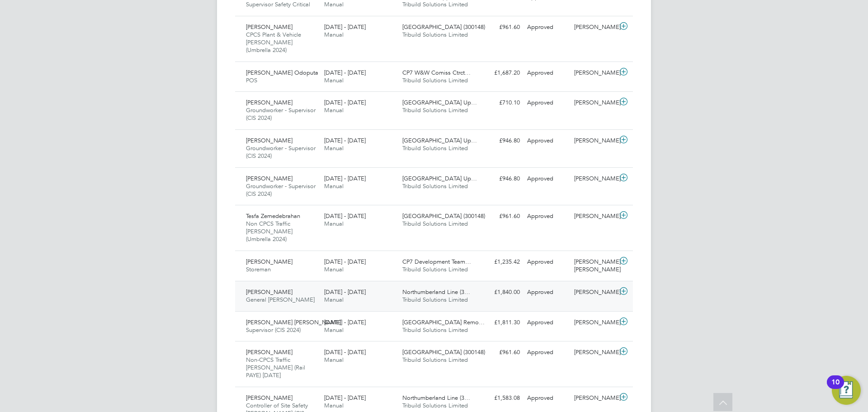 The height and width of the screenshot is (412, 868). Describe the element at coordinates (437, 72) in the screenshot. I see `span: CP7 W&W Comiss Ctrct…` at that location.